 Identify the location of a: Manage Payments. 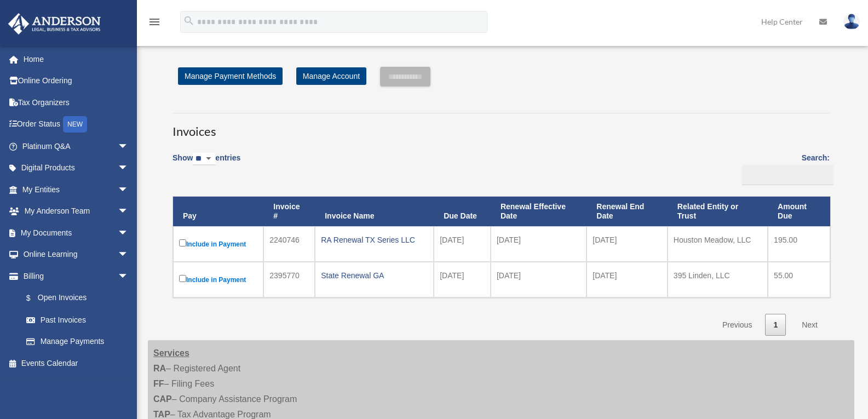
(77, 342).